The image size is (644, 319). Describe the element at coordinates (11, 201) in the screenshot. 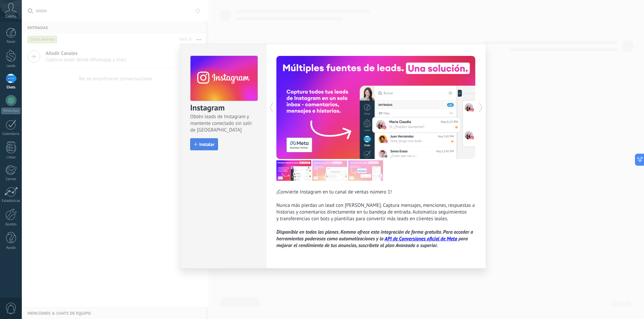

I see `div: Estadísticas` at that location.